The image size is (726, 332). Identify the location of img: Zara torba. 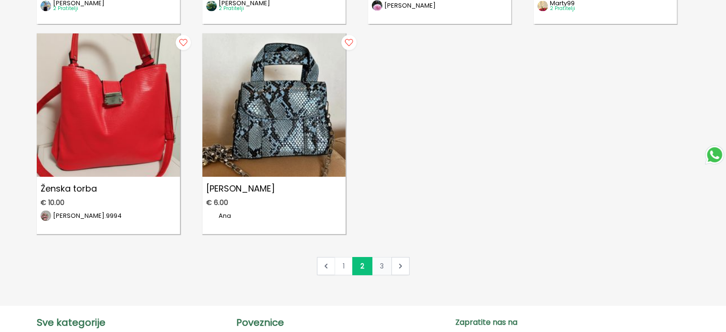
(274, 105).